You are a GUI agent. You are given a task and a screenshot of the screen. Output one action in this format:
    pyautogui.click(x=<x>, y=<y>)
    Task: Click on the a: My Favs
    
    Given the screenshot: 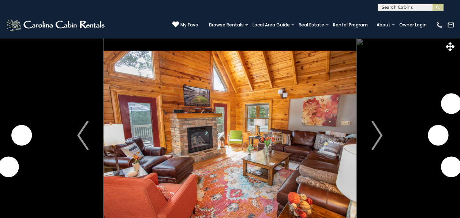 What is the action you would take?
    pyautogui.click(x=185, y=25)
    